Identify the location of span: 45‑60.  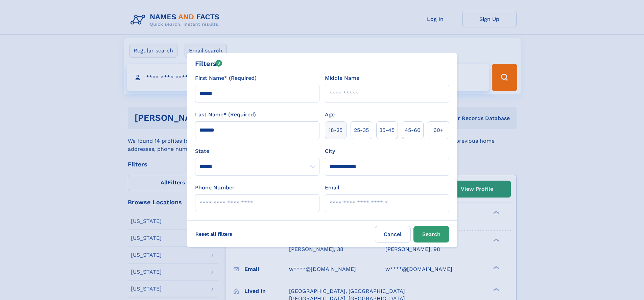
(412, 130).